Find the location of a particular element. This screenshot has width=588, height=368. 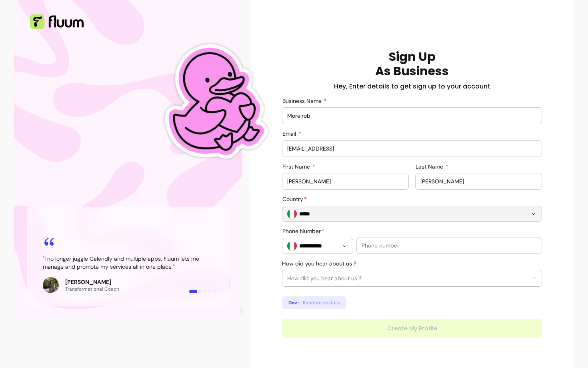

p: Transformational Coach is located at coordinates (92, 289).